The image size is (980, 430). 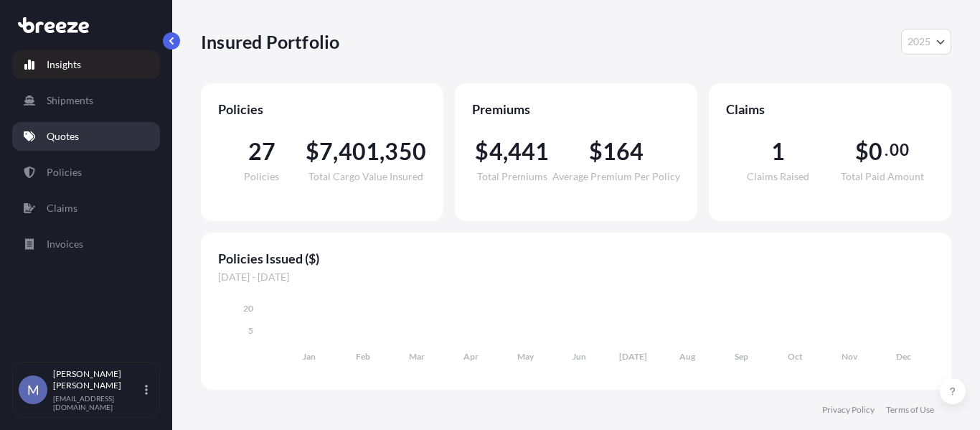 What do you see at coordinates (899, 150) in the screenshot?
I see `span: 00` at bounding box center [899, 150].